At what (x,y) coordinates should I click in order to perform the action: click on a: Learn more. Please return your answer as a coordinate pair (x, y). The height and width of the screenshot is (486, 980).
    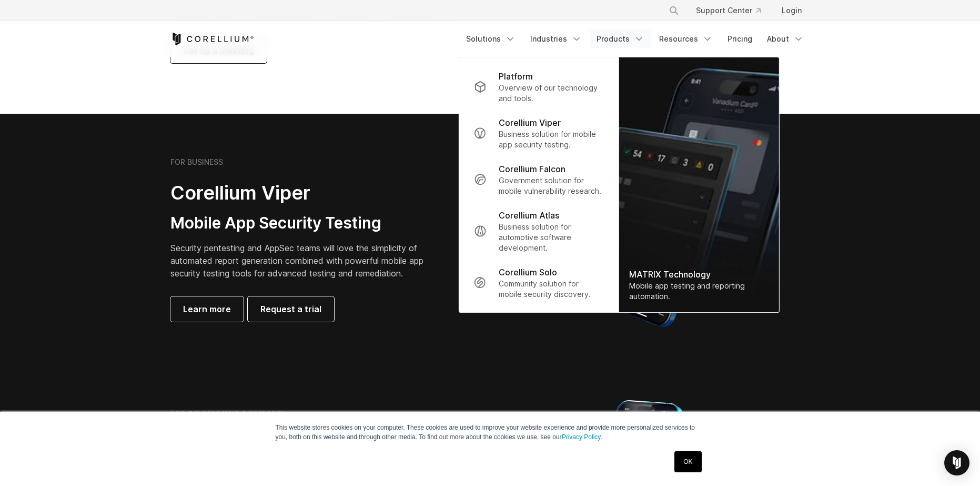
    Looking at the image, I should click on (207, 309).